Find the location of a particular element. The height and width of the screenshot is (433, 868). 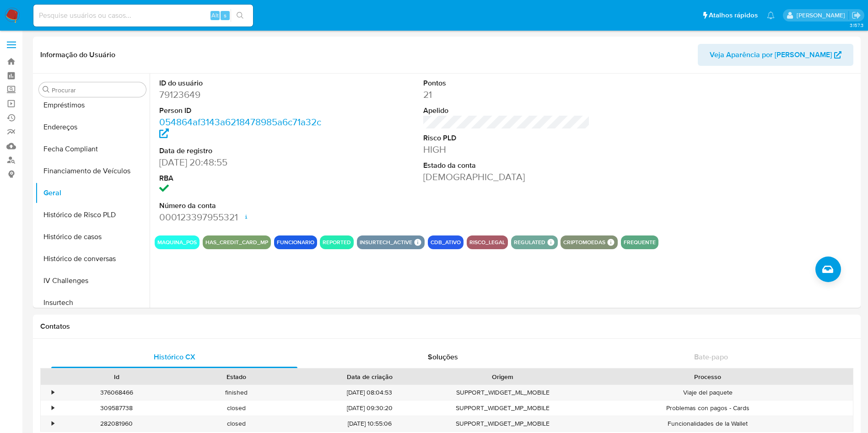

input: Procurar is located at coordinates (97, 90).